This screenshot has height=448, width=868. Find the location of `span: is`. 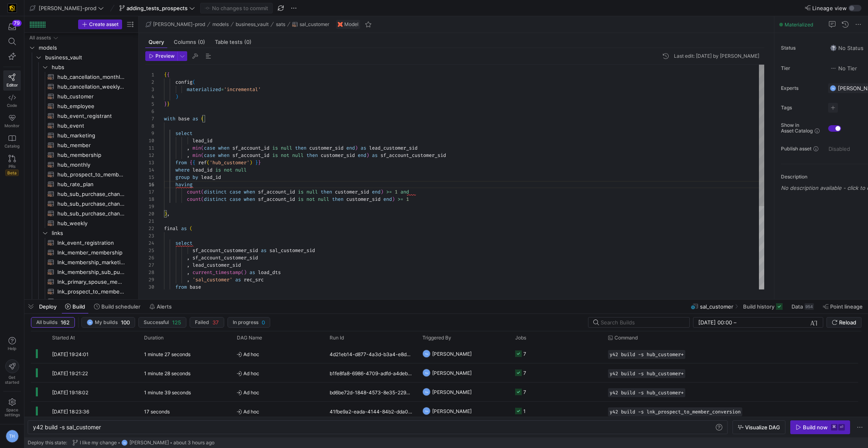

span: is is located at coordinates (275, 155).